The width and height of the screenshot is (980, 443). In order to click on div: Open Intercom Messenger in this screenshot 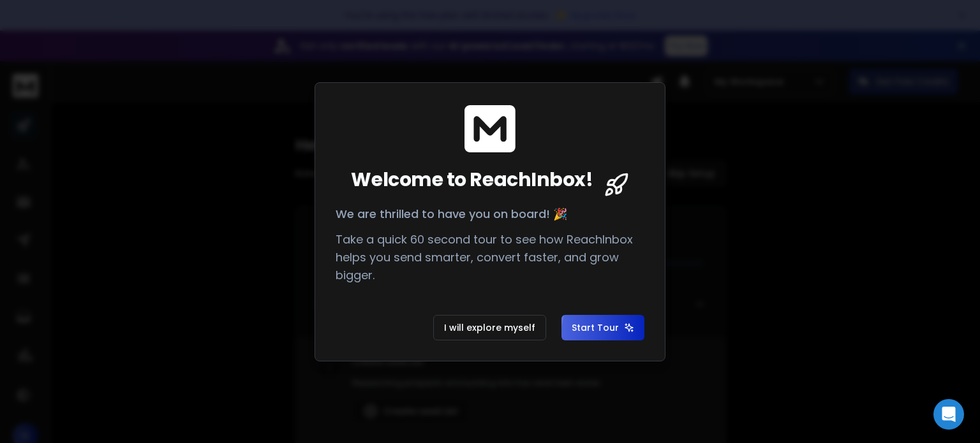, I will do `click(949, 414)`.